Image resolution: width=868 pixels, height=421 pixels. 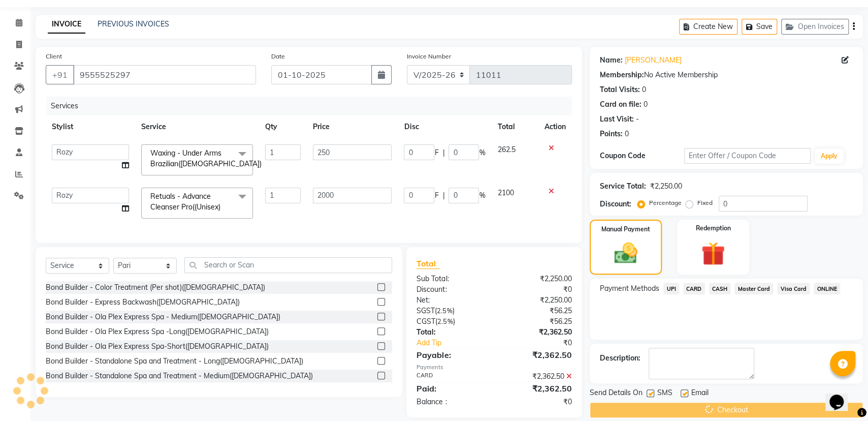 I want to click on span: UPI, so click(x=671, y=288).